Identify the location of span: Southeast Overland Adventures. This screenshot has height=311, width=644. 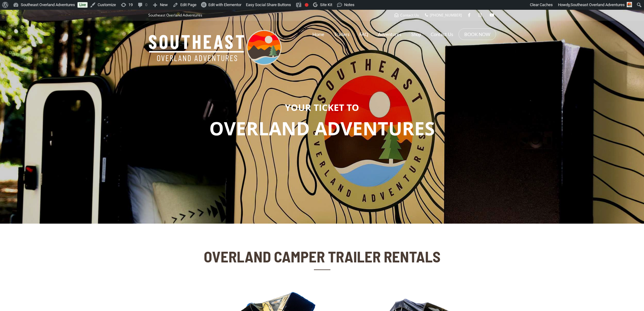
(598, 5).